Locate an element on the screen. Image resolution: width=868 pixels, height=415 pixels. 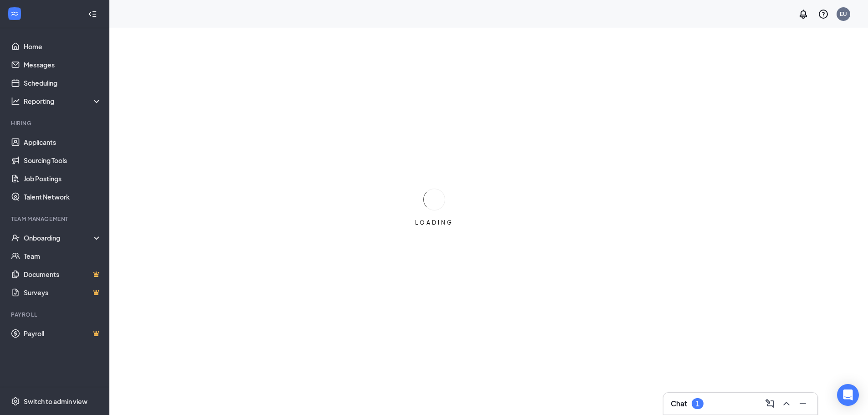
div: Hiring is located at coordinates (55, 123).